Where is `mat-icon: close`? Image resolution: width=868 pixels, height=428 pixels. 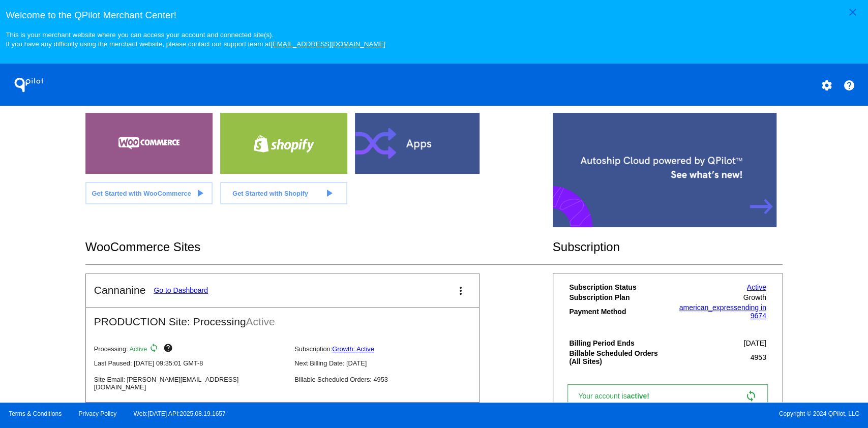
mat-icon: close is located at coordinates (853, 12).